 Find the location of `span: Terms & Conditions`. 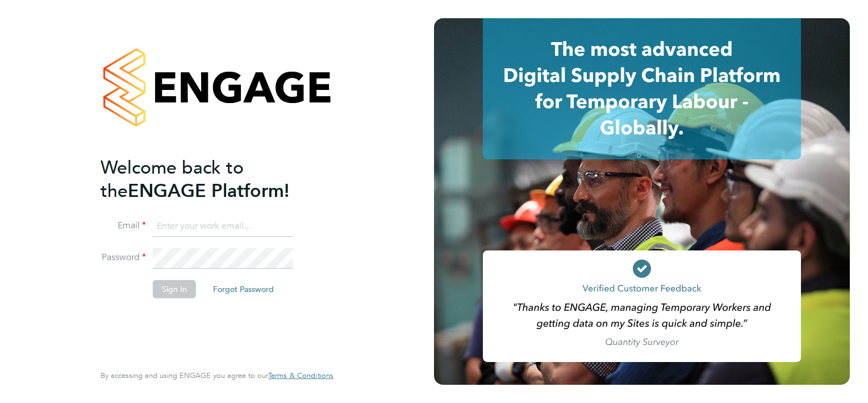

span: Terms & Conditions is located at coordinates (301, 375).